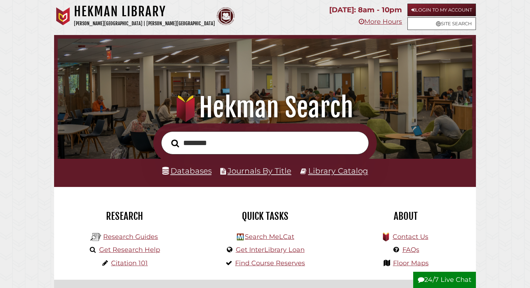 The width and height of the screenshot is (530, 288). Describe the element at coordinates (129, 263) in the screenshot. I see `a: Citation 101` at that location.